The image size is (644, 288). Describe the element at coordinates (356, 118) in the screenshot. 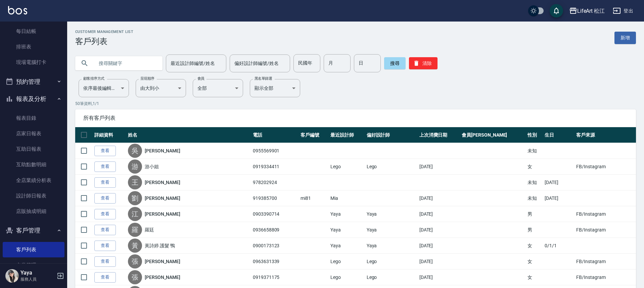

I see `span: 所有客戶列表` at that location.